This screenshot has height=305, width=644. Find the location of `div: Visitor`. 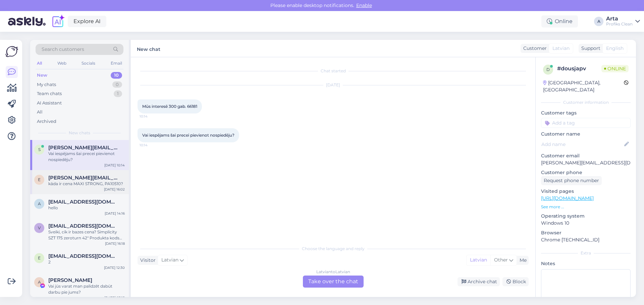

div: Visitor is located at coordinates (146, 260).